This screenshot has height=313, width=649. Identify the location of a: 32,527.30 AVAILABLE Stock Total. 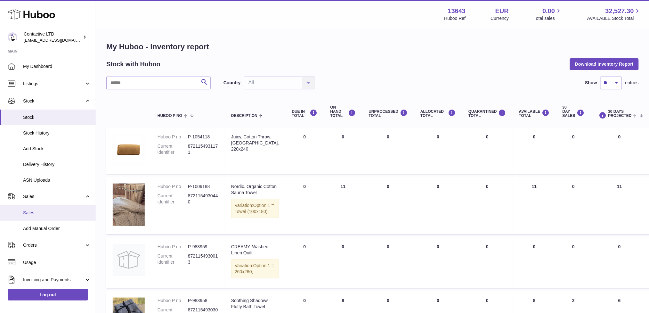
(614, 14).